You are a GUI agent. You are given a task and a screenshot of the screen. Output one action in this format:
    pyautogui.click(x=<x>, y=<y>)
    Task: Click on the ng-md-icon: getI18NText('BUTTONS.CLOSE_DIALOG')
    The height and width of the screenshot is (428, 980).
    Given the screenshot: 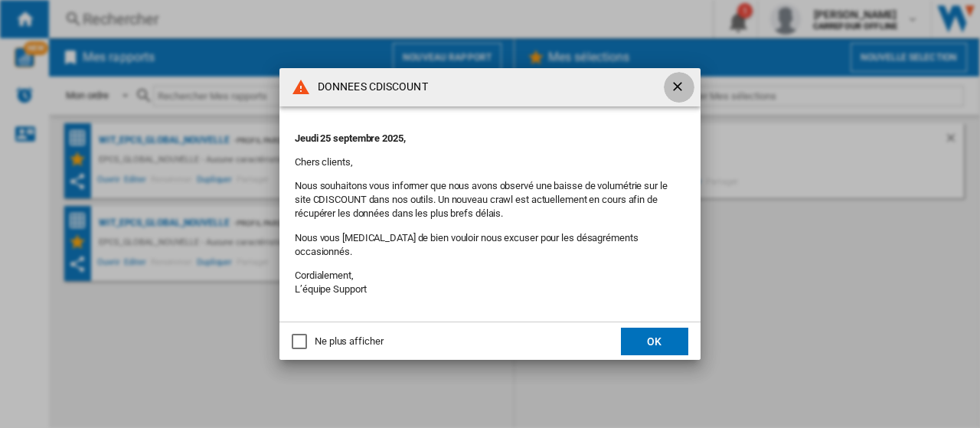 What is the action you would take?
    pyautogui.click(x=680, y=88)
    